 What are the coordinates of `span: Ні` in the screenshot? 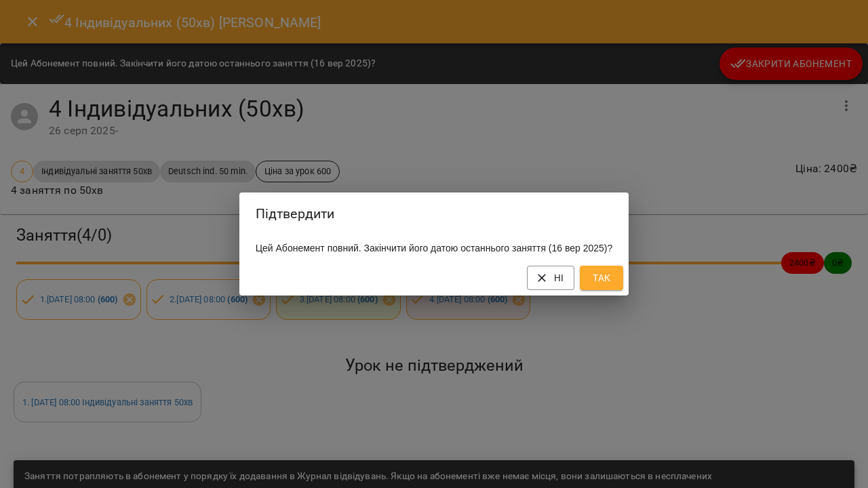 It's located at (551, 278).